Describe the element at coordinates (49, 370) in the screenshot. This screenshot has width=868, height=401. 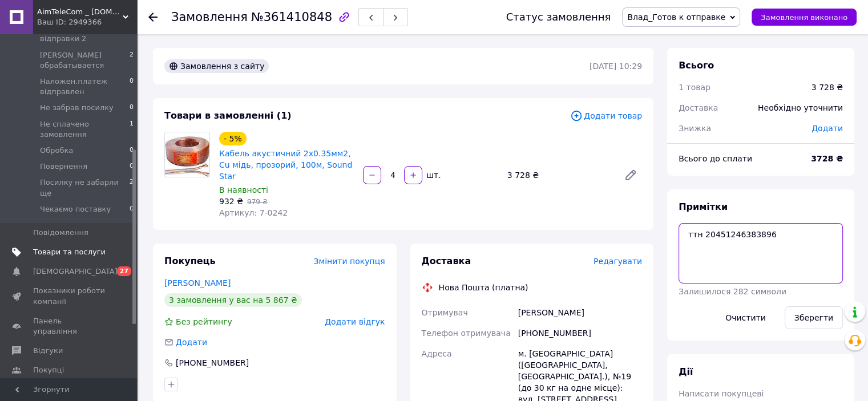
I see `span: Покупці` at that location.